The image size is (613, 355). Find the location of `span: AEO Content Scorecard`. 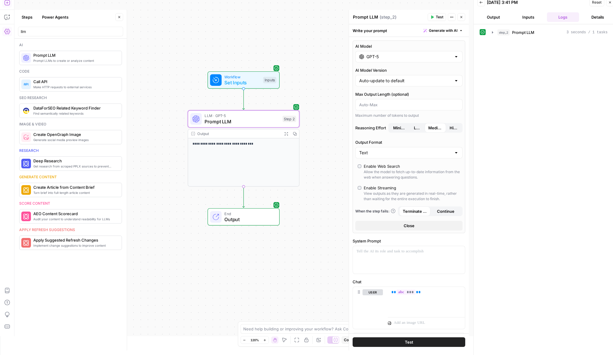

span: AEO Content Scorecard is located at coordinates (75, 214).